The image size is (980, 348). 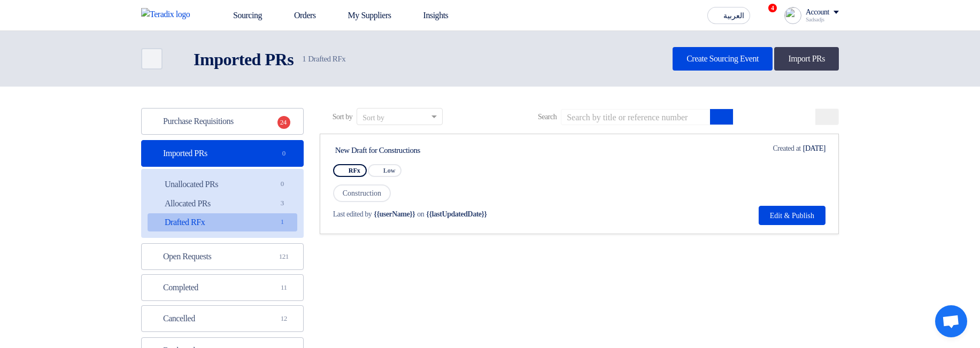 I want to click on a: My Suppliers, so click(x=362, y=16).